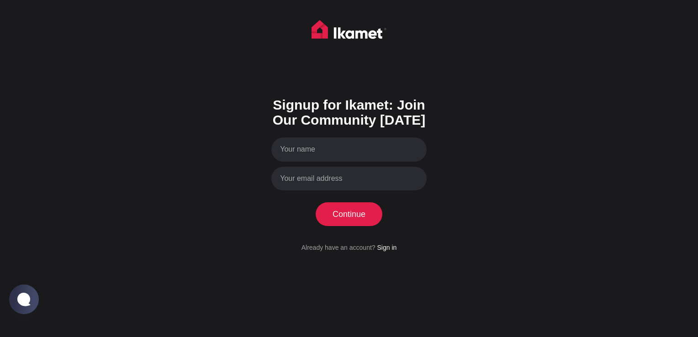  Describe the element at coordinates (349, 214) in the screenshot. I see `button: Continue` at that location.